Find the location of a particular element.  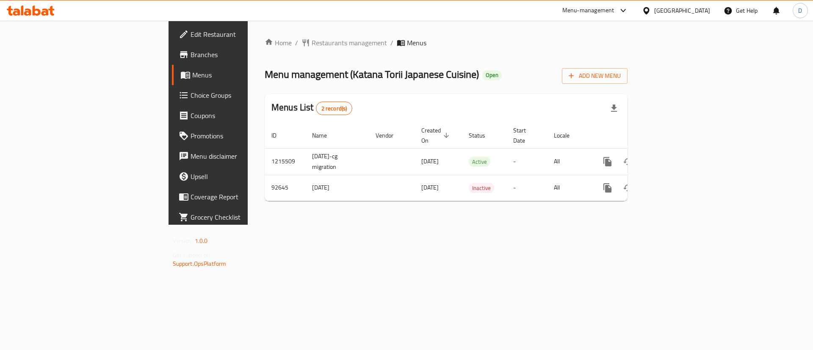

span: Get support on: is located at coordinates (192, 255).